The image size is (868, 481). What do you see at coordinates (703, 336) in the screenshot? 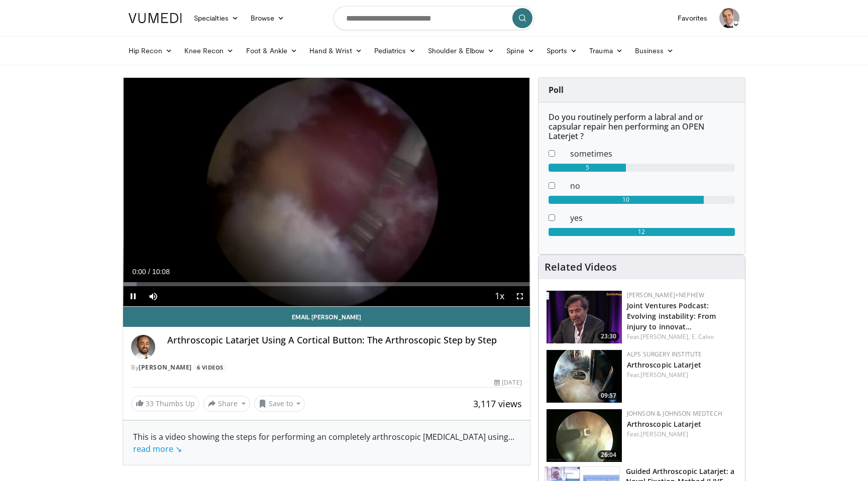
I see `a: E. Calvo` at bounding box center [703, 336].